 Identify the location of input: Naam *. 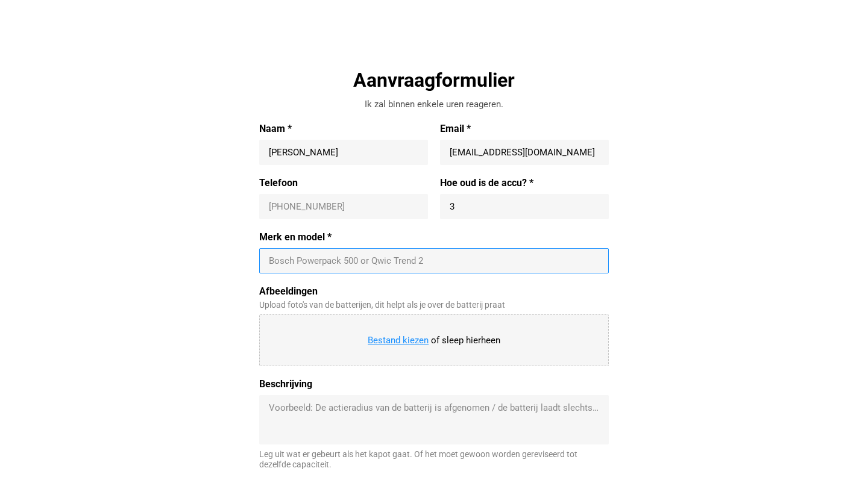
(344, 152).